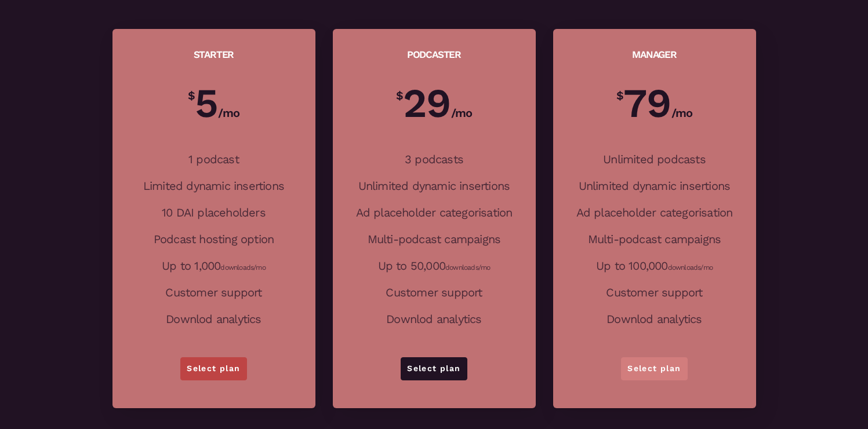 This screenshot has height=429, width=868. Describe the element at coordinates (214, 159) in the screenshot. I see `li: 1 podcast` at that location.